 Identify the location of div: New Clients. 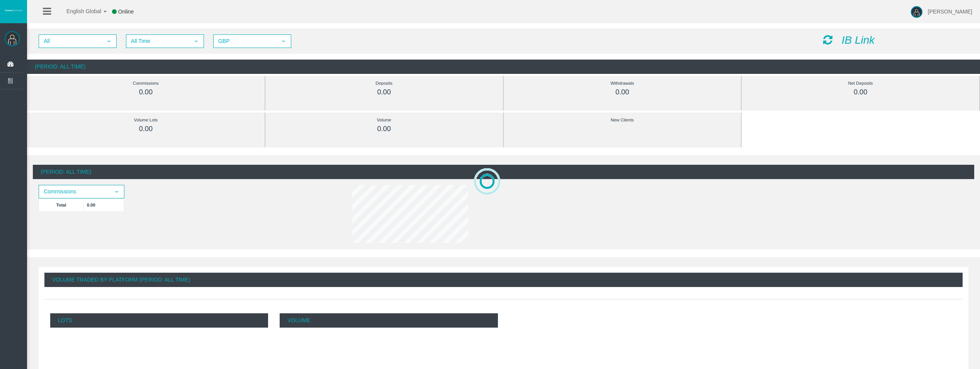
(622, 120).